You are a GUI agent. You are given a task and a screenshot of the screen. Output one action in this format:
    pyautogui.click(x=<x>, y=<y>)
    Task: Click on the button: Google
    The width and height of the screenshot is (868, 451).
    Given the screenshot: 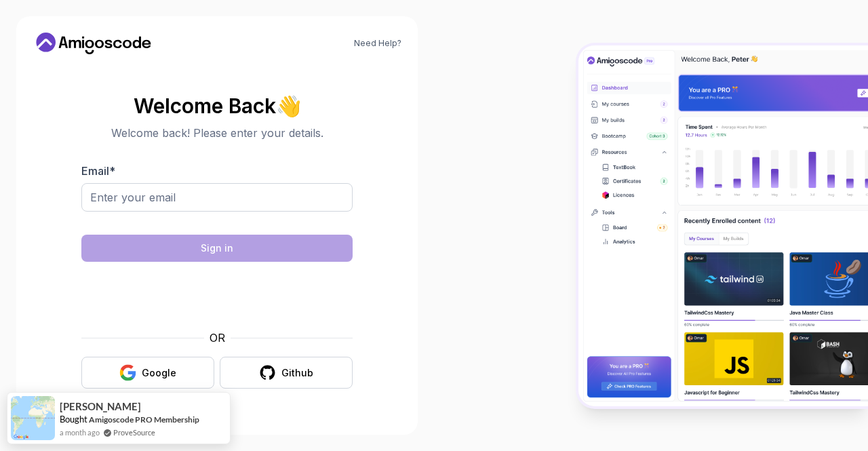 What is the action you would take?
    pyautogui.click(x=148, y=373)
    